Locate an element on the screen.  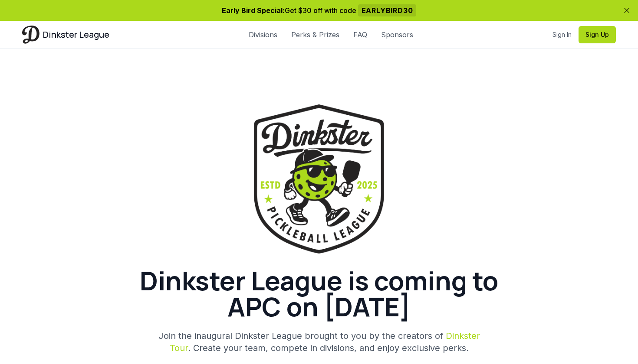
a: Divisions is located at coordinates (263, 35).